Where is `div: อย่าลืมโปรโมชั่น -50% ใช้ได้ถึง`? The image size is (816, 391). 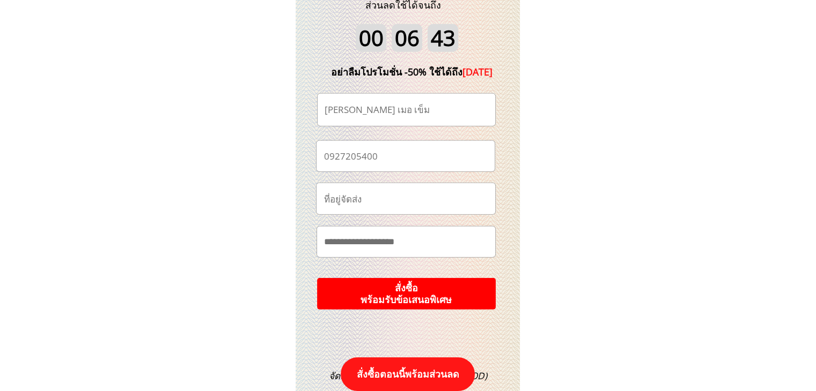 div: อย่าลืมโปรโมชั่น -50% ใช้ได้ถึง is located at coordinates (412, 72).